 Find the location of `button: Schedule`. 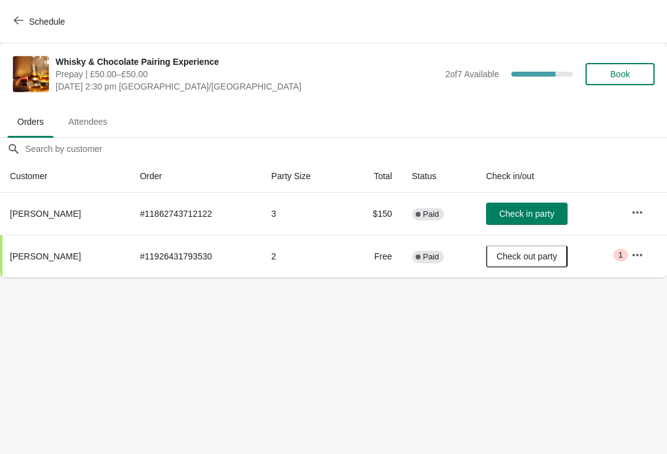

button: Schedule is located at coordinates (40, 22).